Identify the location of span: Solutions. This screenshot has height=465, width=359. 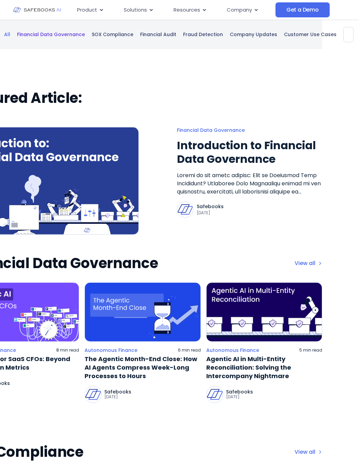
(135, 10).